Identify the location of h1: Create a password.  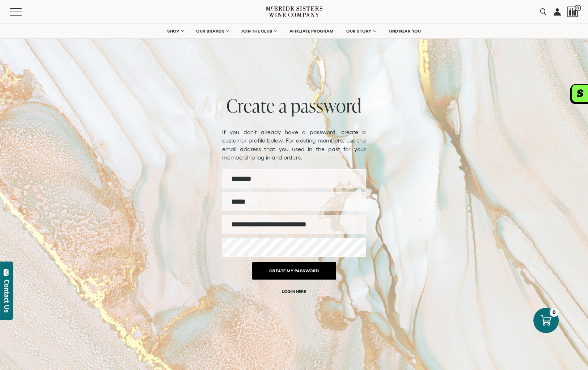
(294, 105).